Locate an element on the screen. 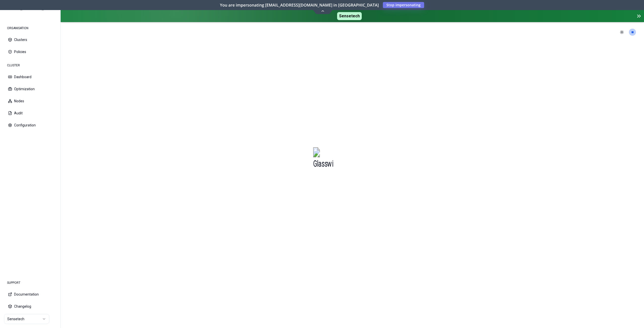 This screenshot has height=328, width=644. button: Audit is located at coordinates (30, 113).